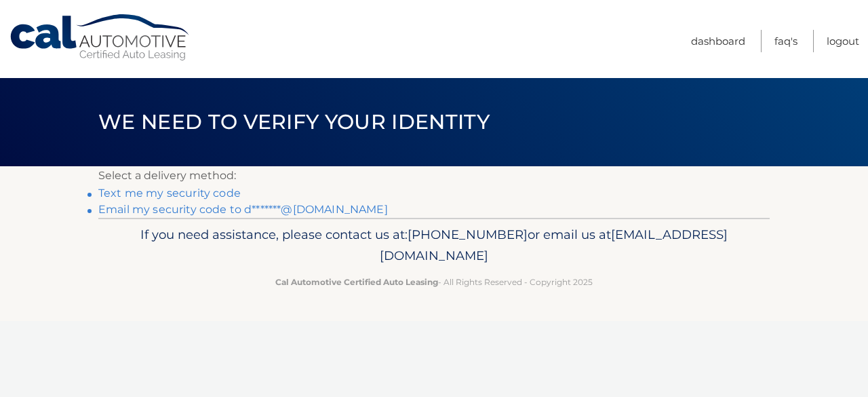  I want to click on p: If you need assistance, please contact us at: or email us at, so click(434, 246).